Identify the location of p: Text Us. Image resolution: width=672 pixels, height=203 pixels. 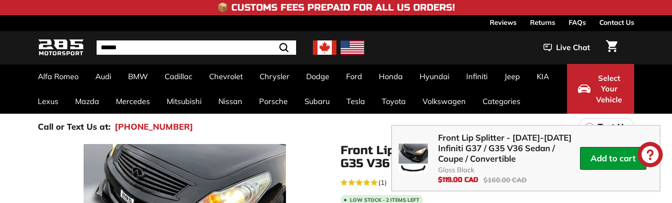
(613, 126).